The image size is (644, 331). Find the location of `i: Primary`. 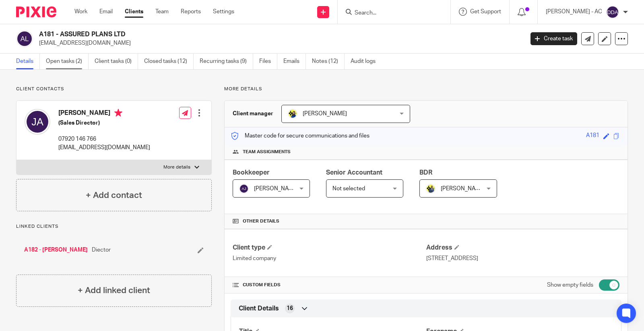

i: Primary is located at coordinates (118, 112).